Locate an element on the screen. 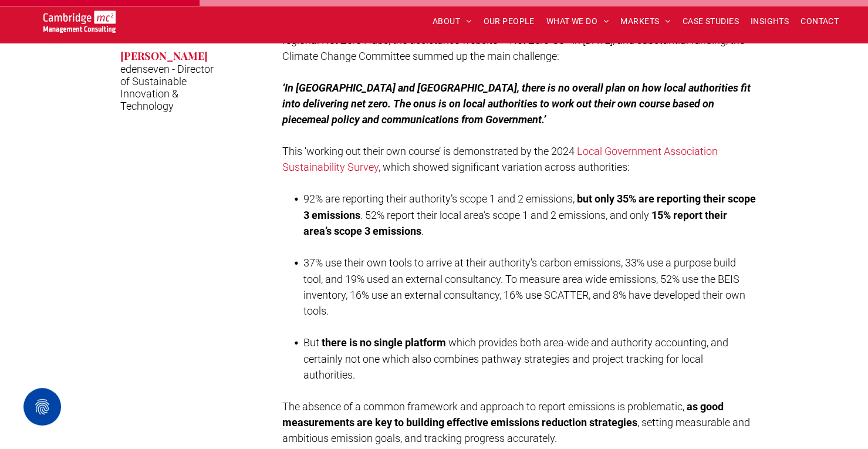 This screenshot has width=868, height=449. span: which provides both area-wide and authority accounting, and certainly not one which also combines... is located at coordinates (516, 359).